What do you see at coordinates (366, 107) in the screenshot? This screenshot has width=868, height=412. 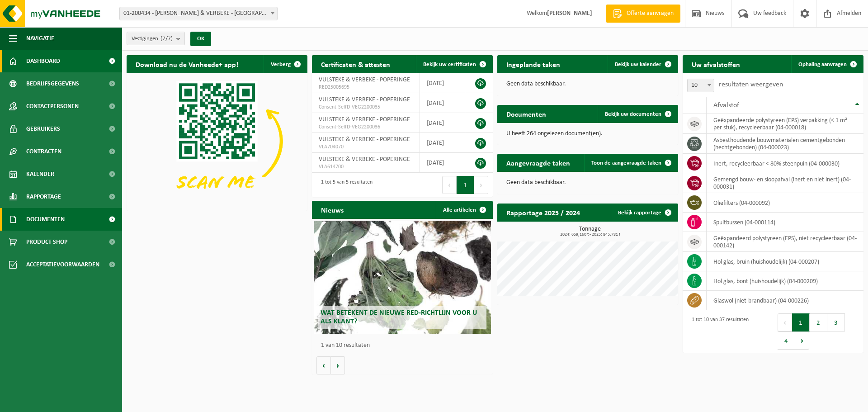 I see `span: Consent-SelfD-VEG2200035` at bounding box center [366, 107].